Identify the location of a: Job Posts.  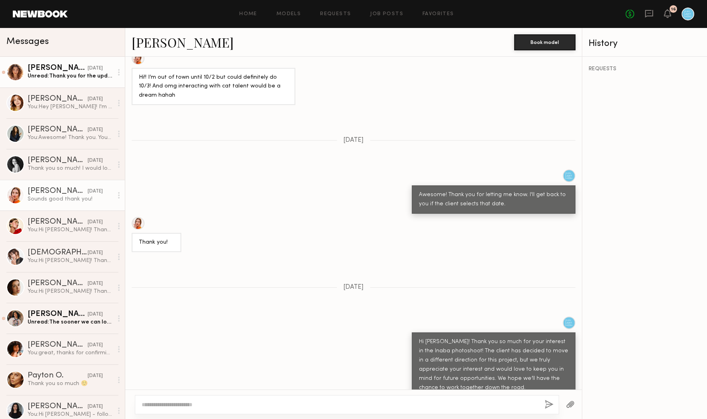
(386, 14).